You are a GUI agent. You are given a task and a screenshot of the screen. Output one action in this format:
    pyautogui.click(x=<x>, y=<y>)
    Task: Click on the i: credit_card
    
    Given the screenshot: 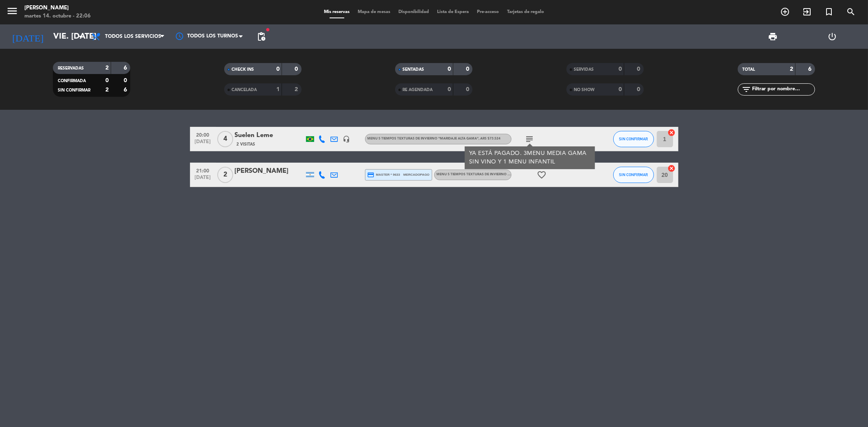 What is the action you would take?
    pyautogui.click(x=372, y=175)
    